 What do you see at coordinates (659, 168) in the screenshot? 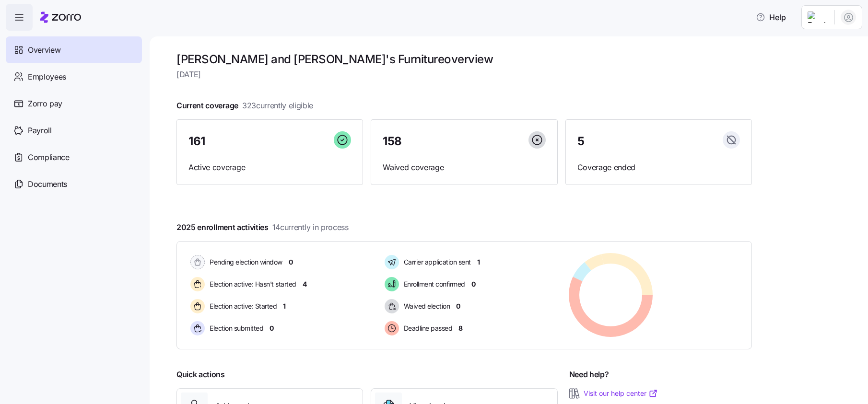
I see `span: Coverage ended` at bounding box center [659, 168].